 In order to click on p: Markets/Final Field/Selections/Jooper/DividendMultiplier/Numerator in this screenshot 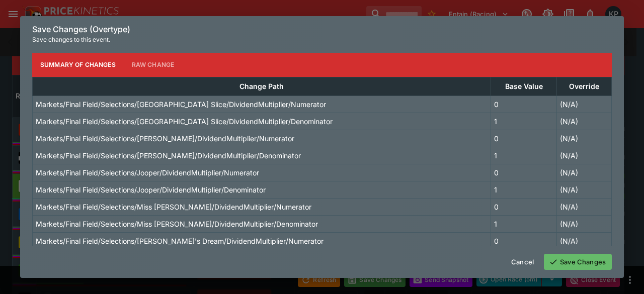, I will do `click(147, 173)`.